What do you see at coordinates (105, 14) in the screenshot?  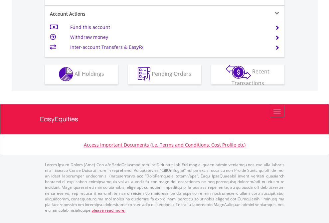 I see `div: Account Actions` at bounding box center [105, 14].